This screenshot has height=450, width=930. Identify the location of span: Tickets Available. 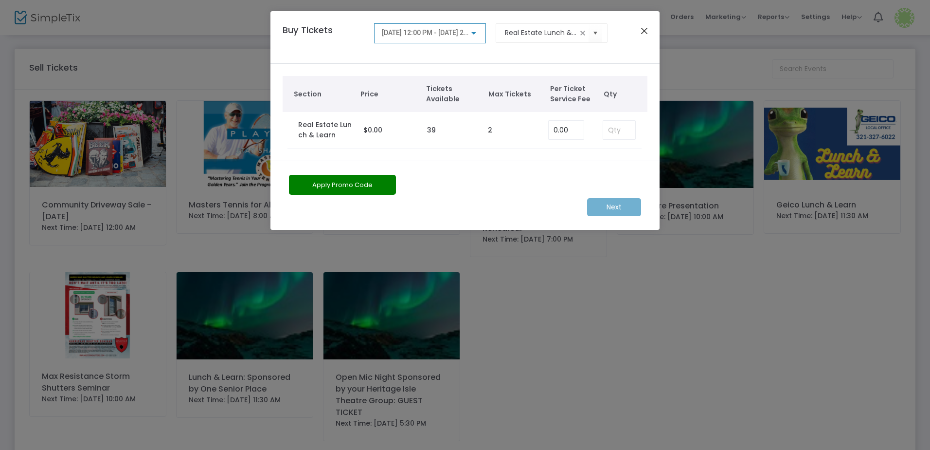
(452, 94).